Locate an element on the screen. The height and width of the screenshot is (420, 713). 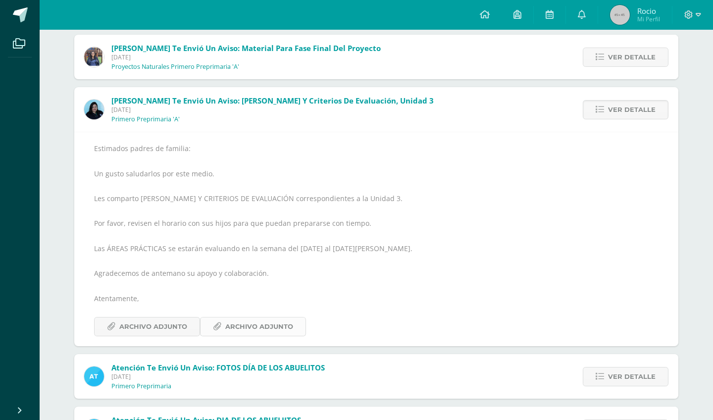
p: Primero Preprimaria is located at coordinates (141, 386).